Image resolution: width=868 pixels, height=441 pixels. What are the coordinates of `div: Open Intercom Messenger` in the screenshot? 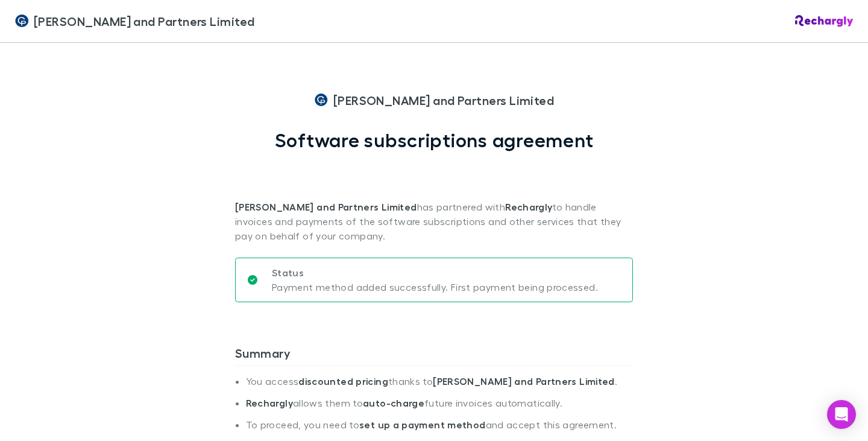 It's located at (842, 415).